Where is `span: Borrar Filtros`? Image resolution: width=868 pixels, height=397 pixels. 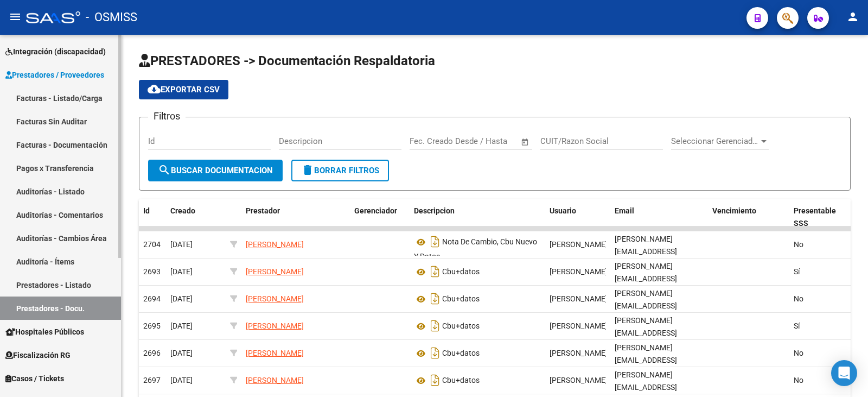
span: Borrar Filtros is located at coordinates (340, 171).